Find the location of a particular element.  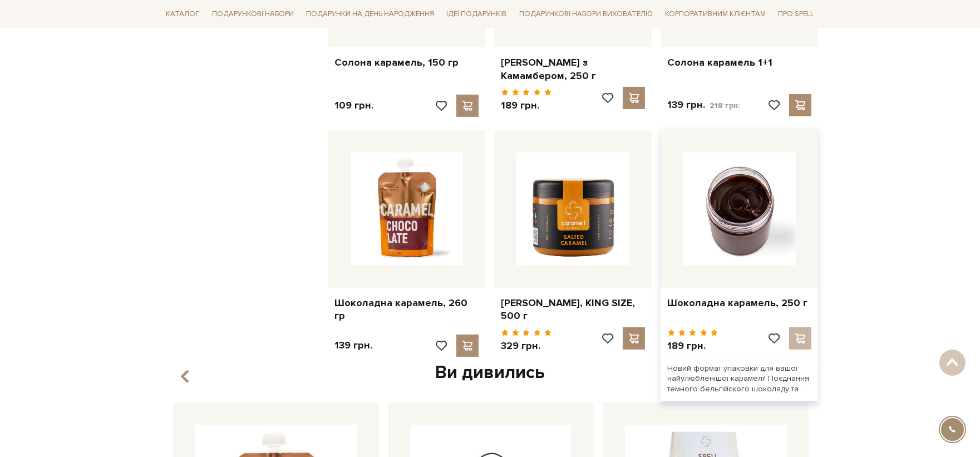

a: Каталог is located at coordinates (183, 14).